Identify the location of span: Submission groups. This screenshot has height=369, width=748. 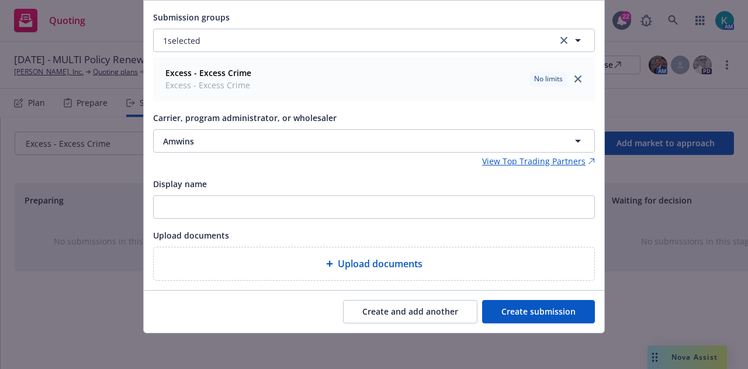
(191, 17).